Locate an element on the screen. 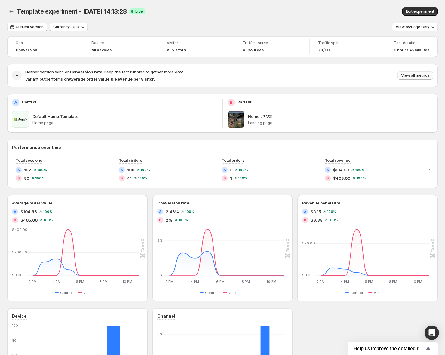 Image resolution: width=445 pixels, height=355 pixels. h3: Device is located at coordinates (19, 316).